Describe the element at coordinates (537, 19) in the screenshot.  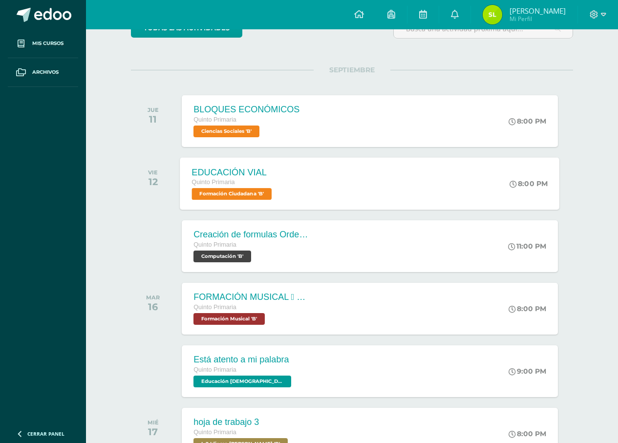
I see `span: Mi Perfil` at that location.